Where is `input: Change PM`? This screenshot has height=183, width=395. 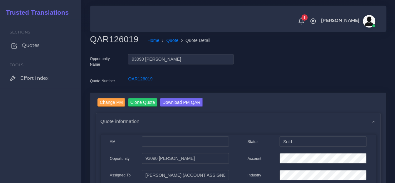 input: Change PM is located at coordinates (111, 102).